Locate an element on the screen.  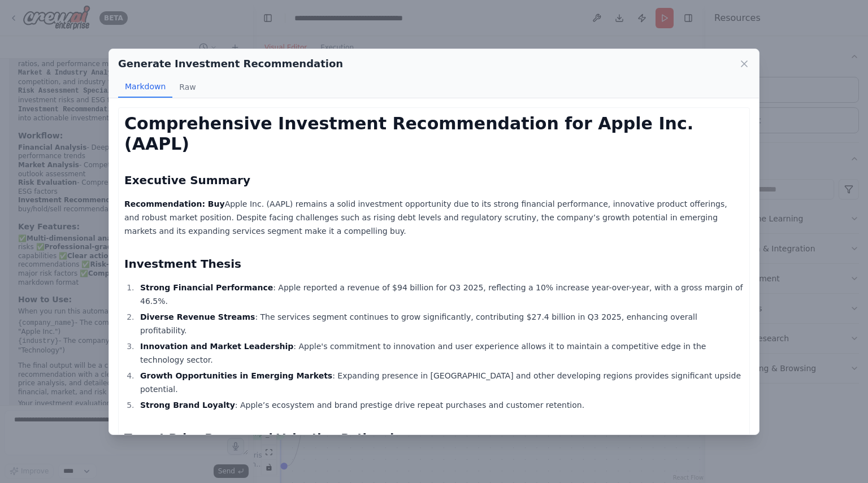
li: : Apple reported a revenue of $94 billion for Q3 2025, reflecting a 10% increase year-over-year, ... is located at coordinates (441, 294).